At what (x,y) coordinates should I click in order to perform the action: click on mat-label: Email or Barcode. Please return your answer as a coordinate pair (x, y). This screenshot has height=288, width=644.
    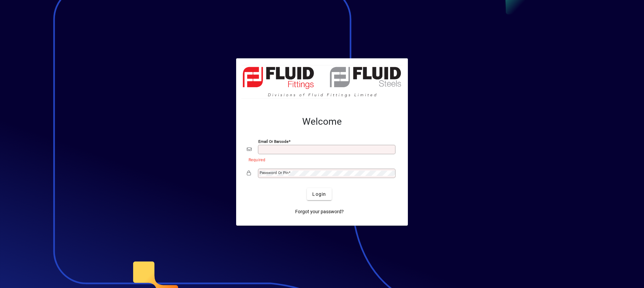
    Looking at the image, I should click on (273, 142).